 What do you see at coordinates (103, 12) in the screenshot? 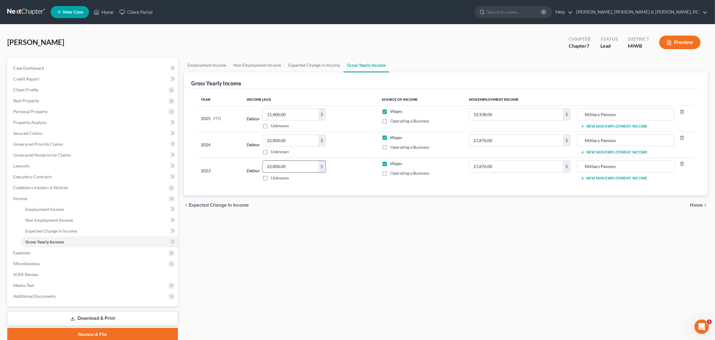
I see `a: Home` at bounding box center [103, 12].